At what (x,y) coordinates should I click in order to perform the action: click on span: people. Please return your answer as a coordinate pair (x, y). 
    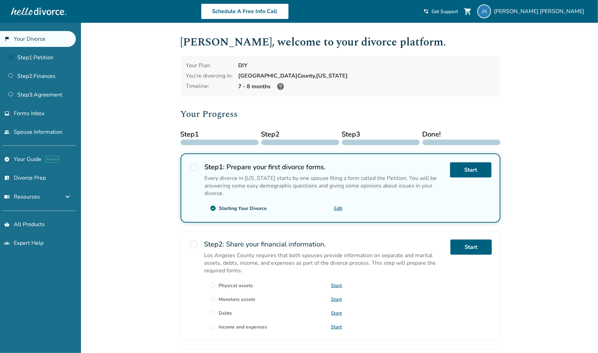
    Looking at the image, I should click on (7, 132).